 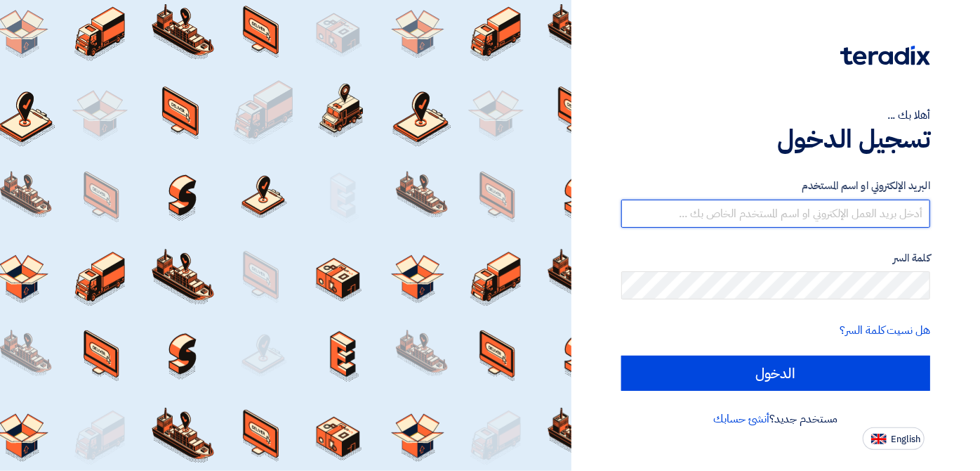 What do you see at coordinates (776, 139) in the screenshot?
I see `h1: تسجيل الدخول` at bounding box center [776, 139].